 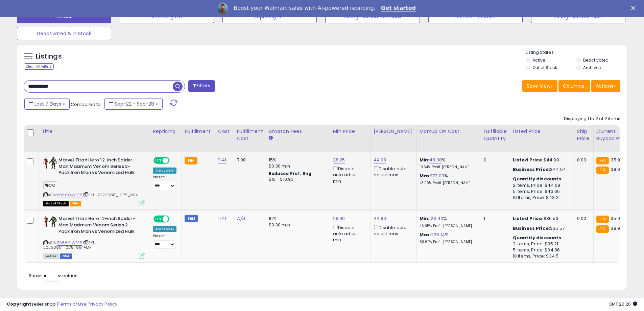 I want to click on div: Ship Price, so click(x=584, y=135).